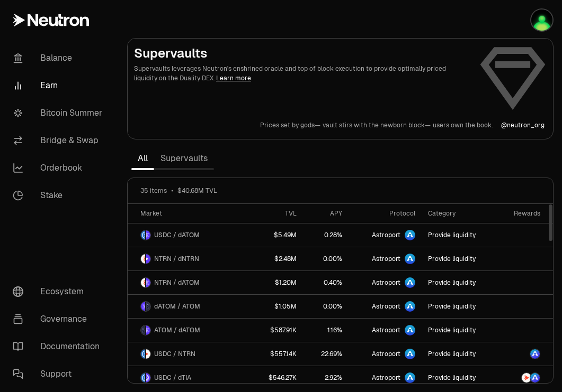 The image size is (562, 392). What do you see at coordinates (60, 141) in the screenshot?
I see `a: Bridge & Swap` at bounding box center [60, 141].